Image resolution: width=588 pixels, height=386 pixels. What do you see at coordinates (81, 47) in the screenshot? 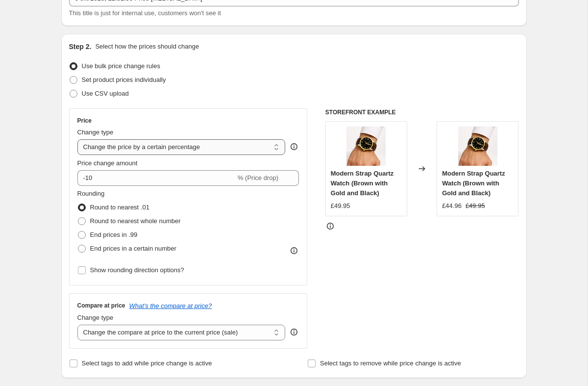
I see `h2: Step 2.` at bounding box center [81, 47].